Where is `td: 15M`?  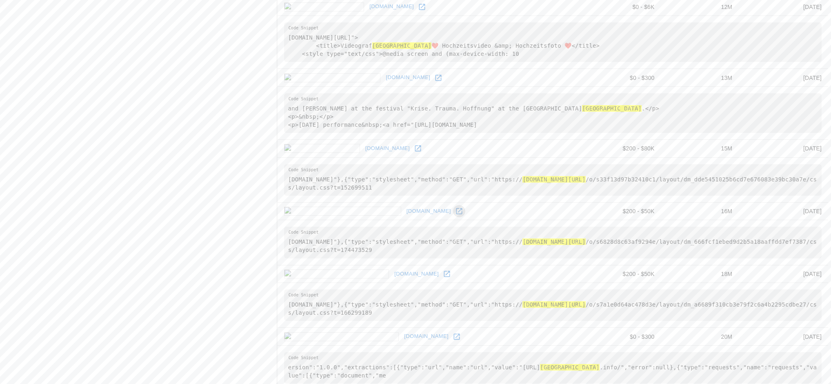
td: 15M is located at coordinates (700, 149).